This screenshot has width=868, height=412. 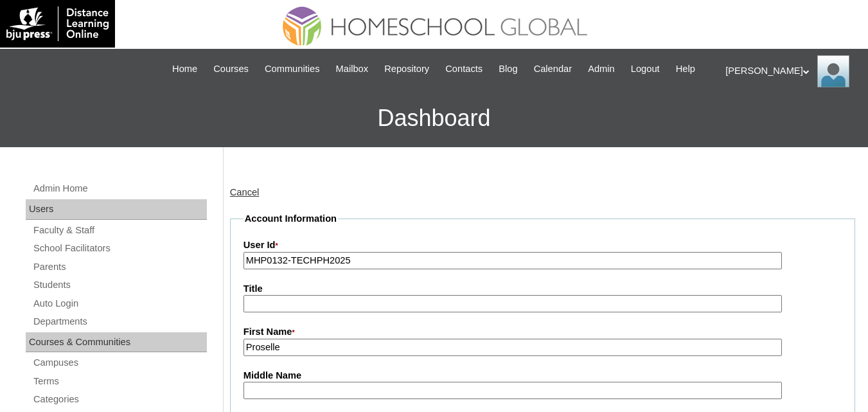 I want to click on a: Campuses, so click(x=119, y=362).